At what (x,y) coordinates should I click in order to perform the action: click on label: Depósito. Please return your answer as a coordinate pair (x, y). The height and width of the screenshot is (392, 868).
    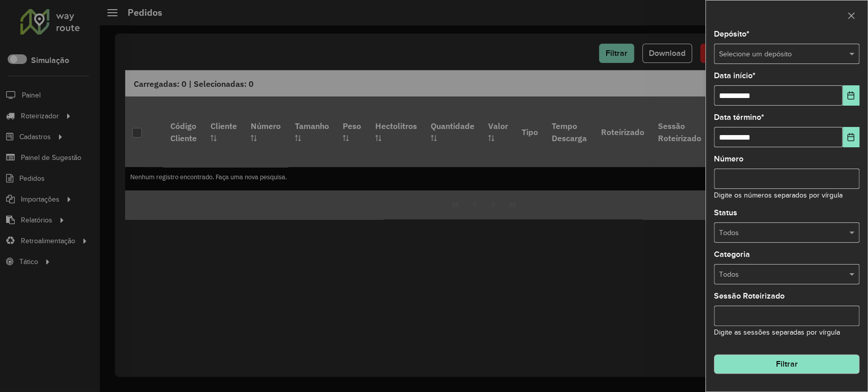
    Looking at the image, I should click on (732, 34).